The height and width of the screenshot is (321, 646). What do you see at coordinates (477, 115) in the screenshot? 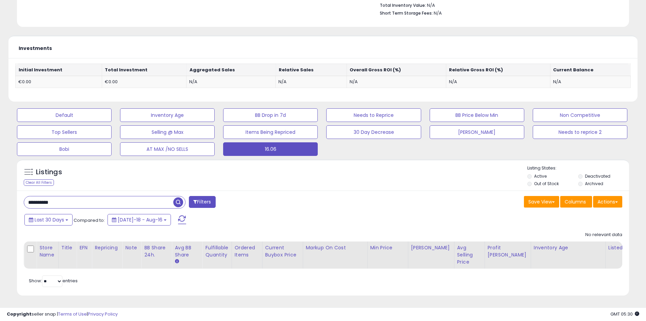
I see `button: BB Price Below Min` at bounding box center [477, 115].